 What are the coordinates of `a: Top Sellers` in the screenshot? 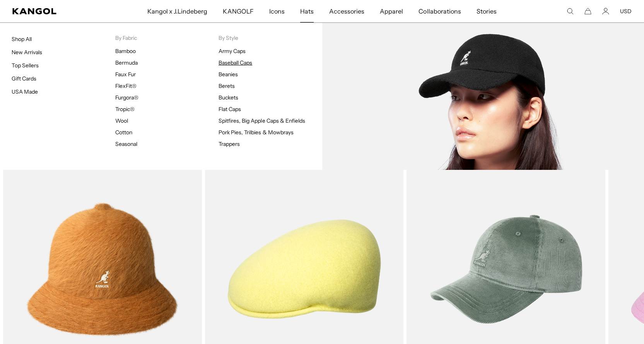 It's located at (25, 65).